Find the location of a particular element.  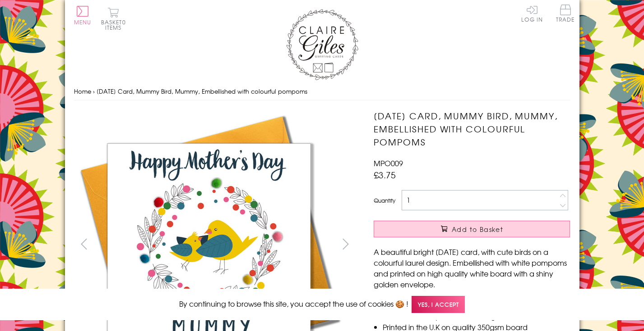

span: Trade is located at coordinates (565, 13).